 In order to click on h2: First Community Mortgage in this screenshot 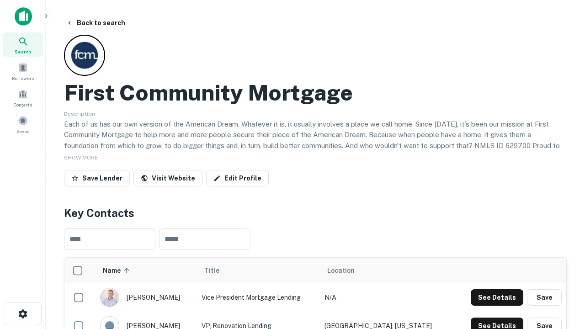, I will do `click(208, 93)`.